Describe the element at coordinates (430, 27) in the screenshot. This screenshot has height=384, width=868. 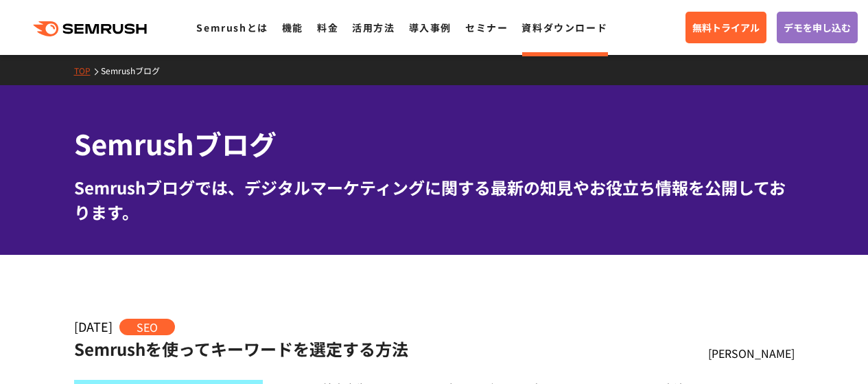
I see `a: 導入事例` at that location.